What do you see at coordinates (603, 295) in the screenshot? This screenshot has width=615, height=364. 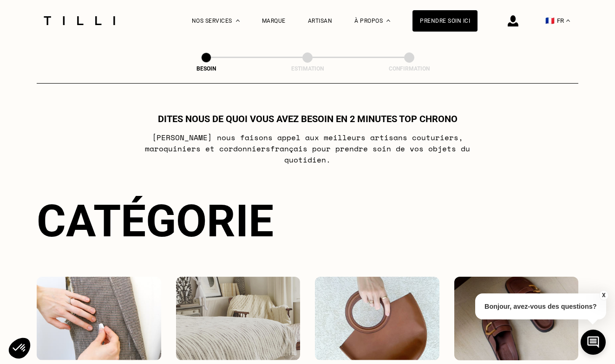 I see `button: X` at bounding box center [603, 295].